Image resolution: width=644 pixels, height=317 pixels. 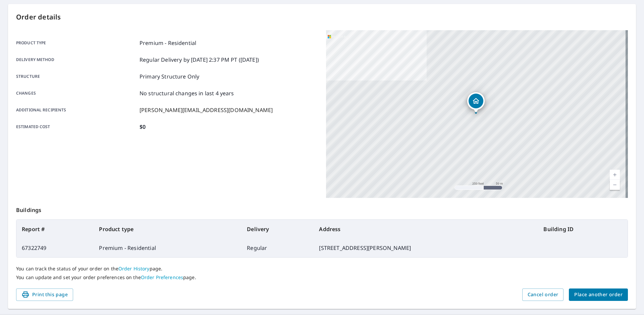 What do you see at coordinates (142, 127) in the screenshot?
I see `p: $0` at bounding box center [142, 127].